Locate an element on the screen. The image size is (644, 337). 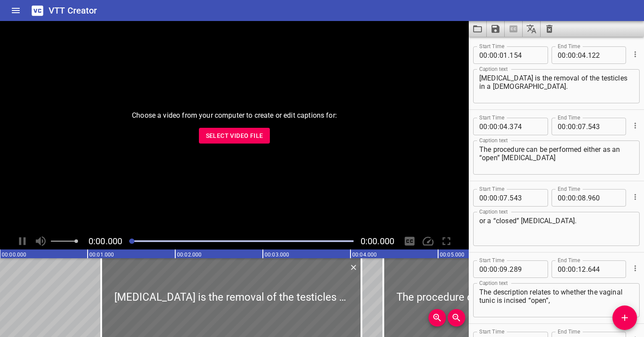
input: 374 is located at coordinates (525, 127).